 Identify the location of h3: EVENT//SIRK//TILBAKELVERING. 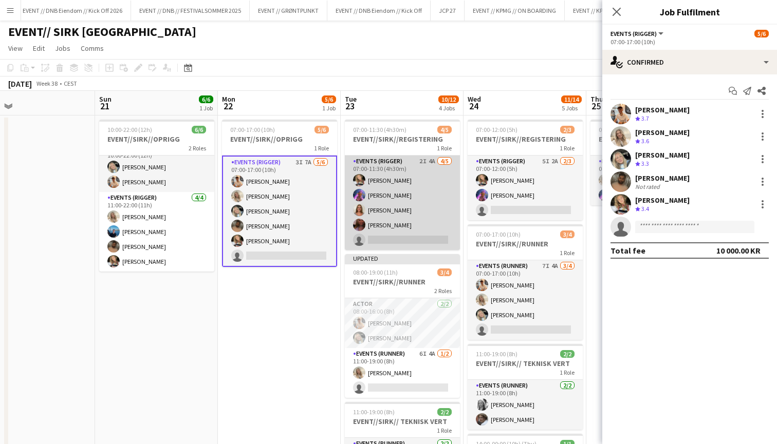
(648, 139).